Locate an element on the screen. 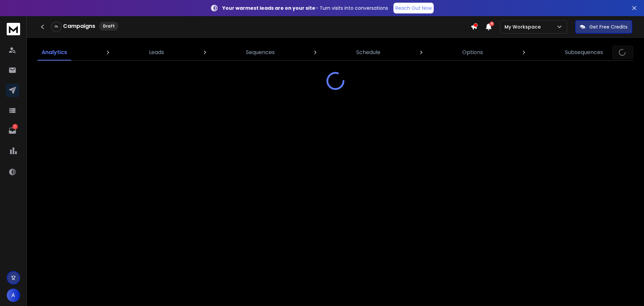  p: Schedule is located at coordinates (368, 52).